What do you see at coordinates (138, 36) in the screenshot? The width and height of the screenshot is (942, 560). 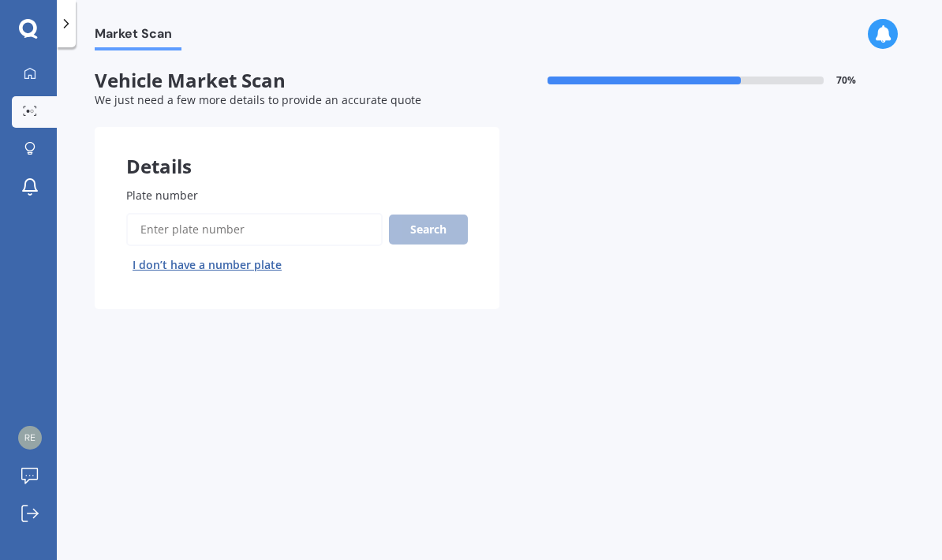 I see `span: Market Scan` at bounding box center [138, 36].